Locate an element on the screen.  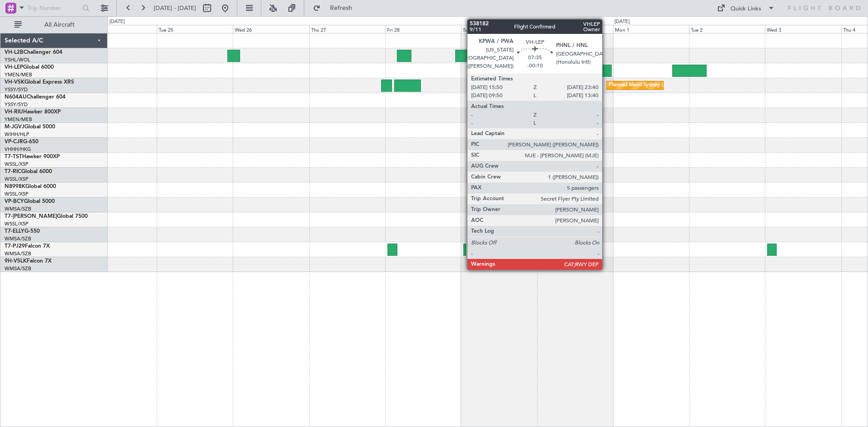
a: 9H-VSLKFalcon 7X is located at coordinates (28, 261).